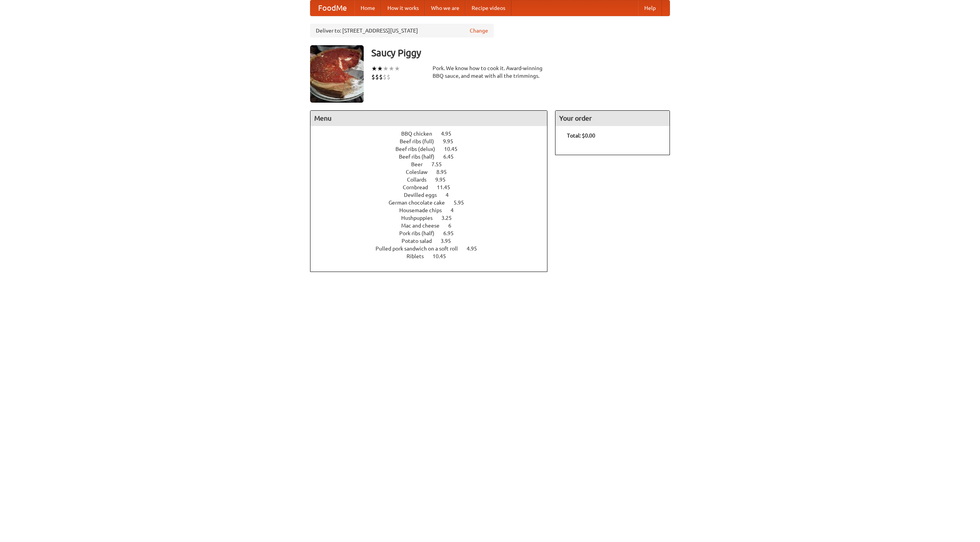 The height and width of the screenshot is (542, 980). Describe the element at coordinates (433, 210) in the screenshot. I see `a: Housemade chips 4` at that location.